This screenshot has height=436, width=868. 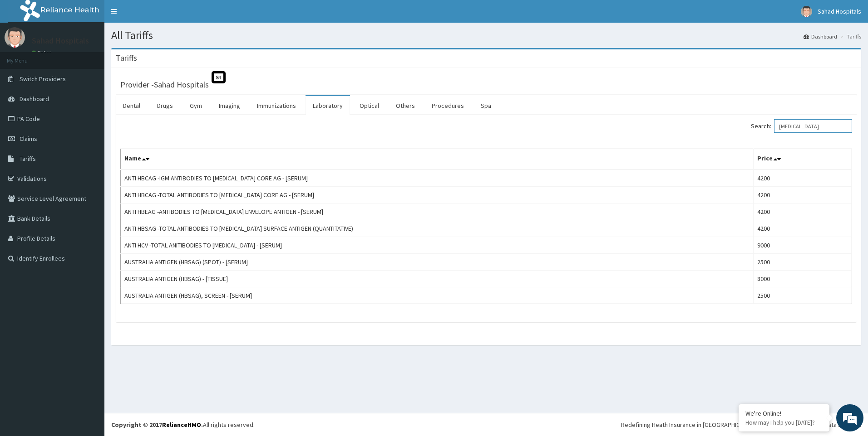 What do you see at coordinates (28, 158) in the screenshot?
I see `span: Tariffs` at bounding box center [28, 158].